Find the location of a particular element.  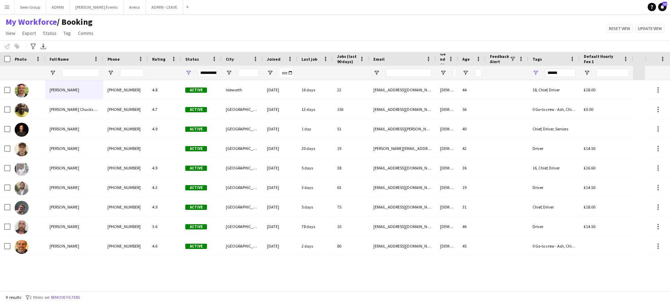

div: 38 is located at coordinates (351, 168).